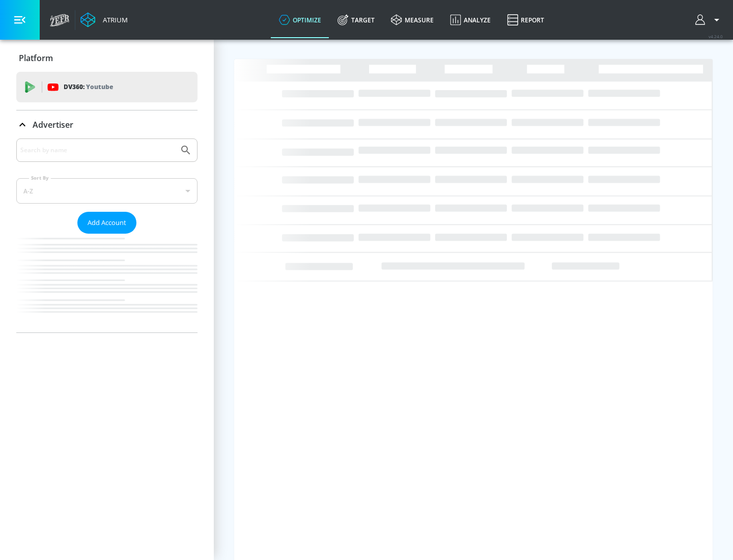  Describe the element at coordinates (300, 20) in the screenshot. I see `a: optimize` at that location.